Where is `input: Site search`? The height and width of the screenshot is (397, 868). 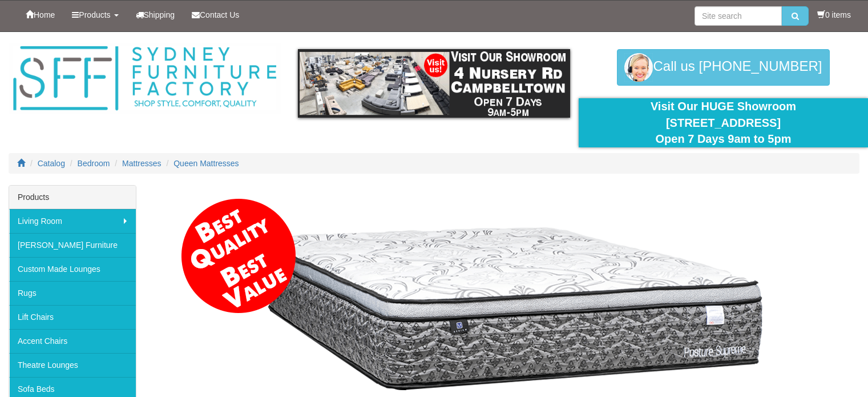
input: Site search is located at coordinates (738, 16).